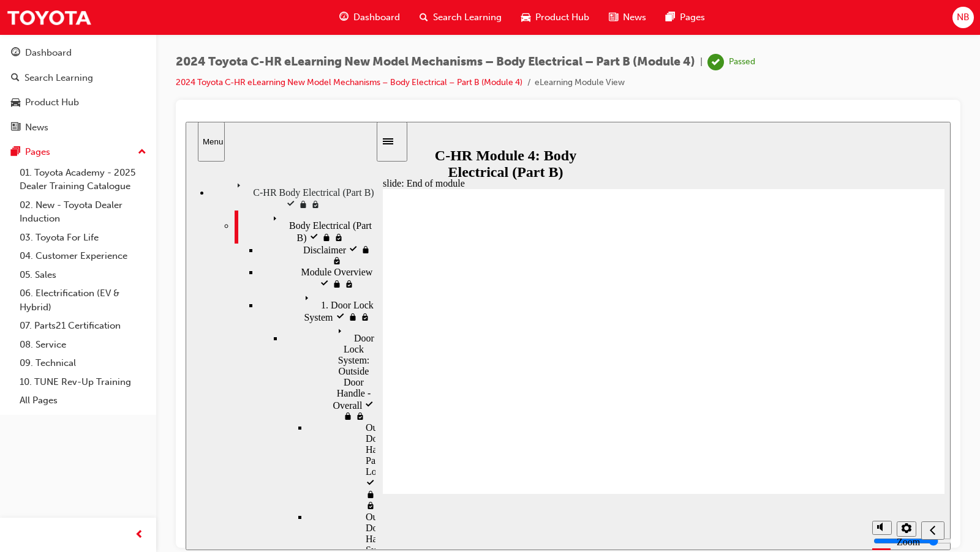 The height and width of the screenshot is (552, 980). What do you see at coordinates (579, 83) in the screenshot?
I see `li: eLearning Module View` at bounding box center [579, 83].